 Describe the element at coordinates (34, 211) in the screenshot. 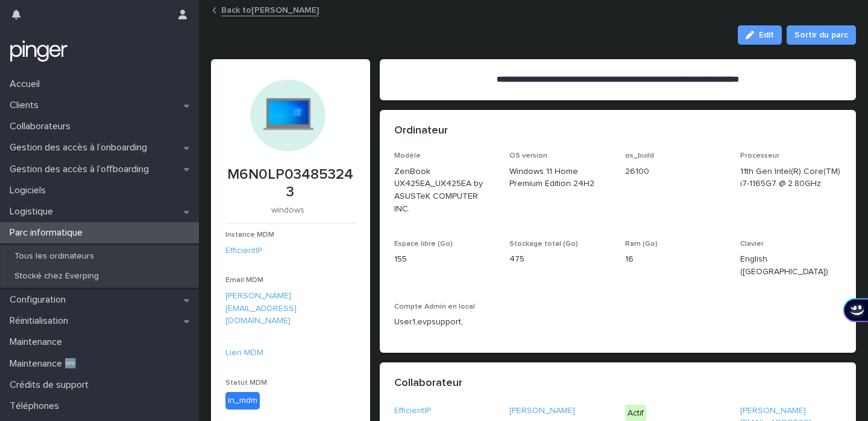

I see `p: Logistique` at that location.